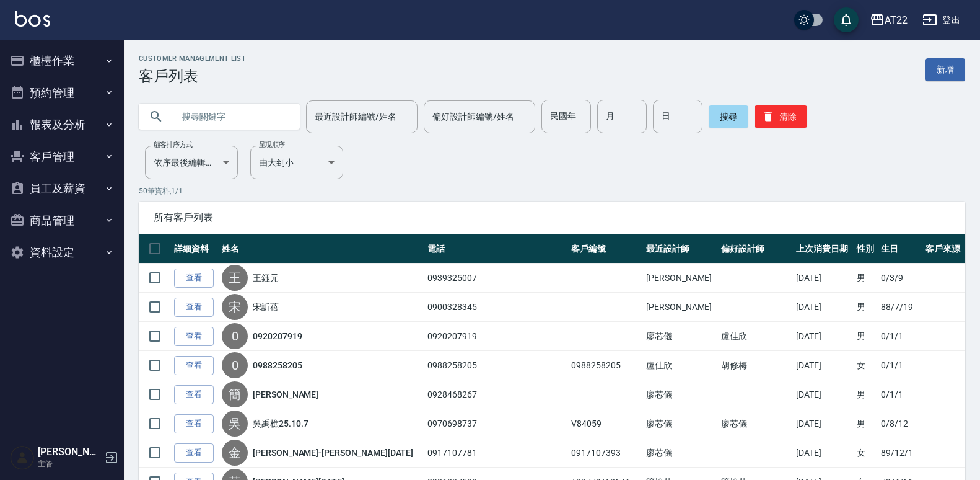  I want to click on h3: 客戶列表, so click(192, 77).